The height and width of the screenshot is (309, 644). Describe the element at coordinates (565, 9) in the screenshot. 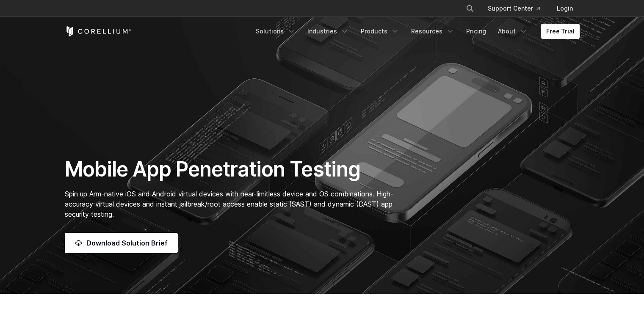

I see `a: Login` at that location.